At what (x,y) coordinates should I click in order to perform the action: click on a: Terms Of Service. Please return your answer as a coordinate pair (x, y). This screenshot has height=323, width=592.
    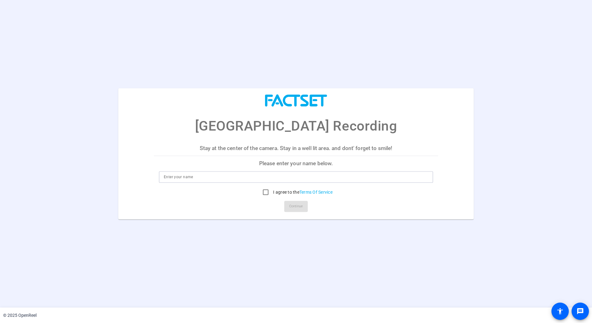
    Looking at the image, I should click on (316, 192).